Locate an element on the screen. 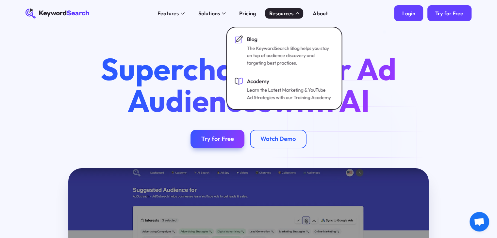 The height and width of the screenshot is (238, 497). a: Login is located at coordinates (408, 13).